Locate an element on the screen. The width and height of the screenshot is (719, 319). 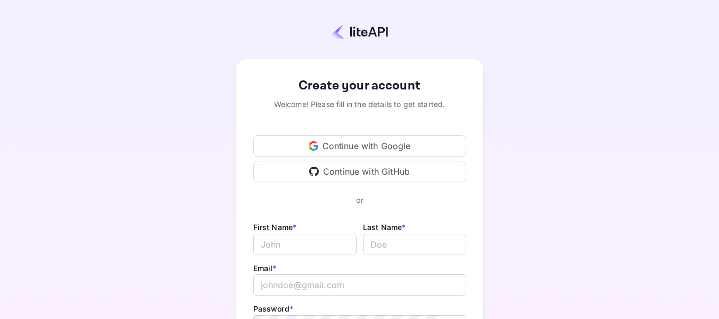
div: Continue with Google is located at coordinates (360, 146).